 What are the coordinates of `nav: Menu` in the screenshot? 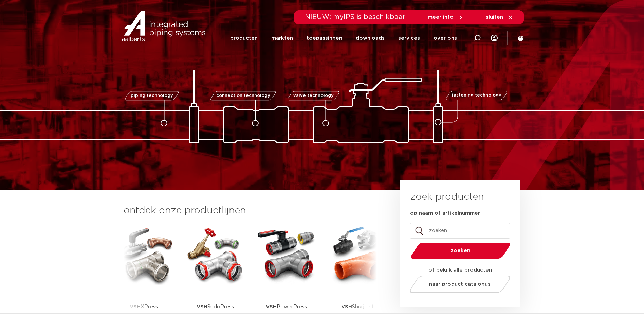 It's located at (344, 38).